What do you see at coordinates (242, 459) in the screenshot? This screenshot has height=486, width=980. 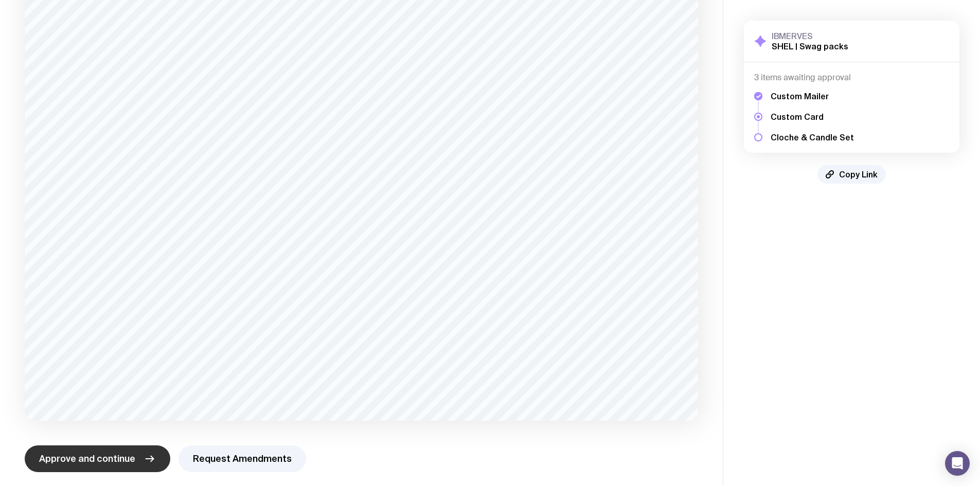 I see `button: Request Amendments` at bounding box center [242, 459].